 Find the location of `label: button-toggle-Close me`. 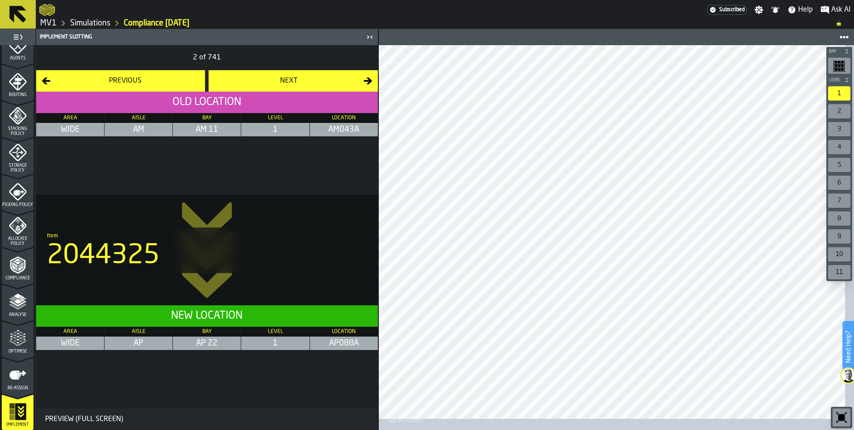

label: button-toggle-Close me is located at coordinates (370, 37).